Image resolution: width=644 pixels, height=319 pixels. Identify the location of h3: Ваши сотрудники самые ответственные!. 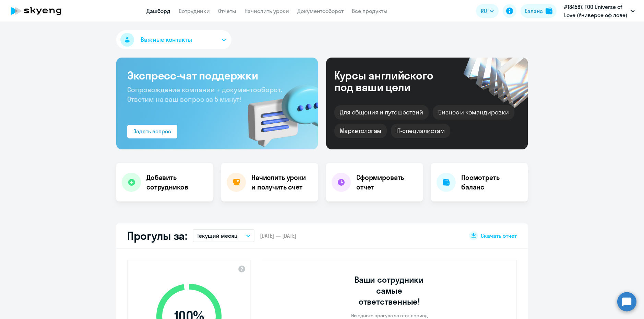
(389, 291).